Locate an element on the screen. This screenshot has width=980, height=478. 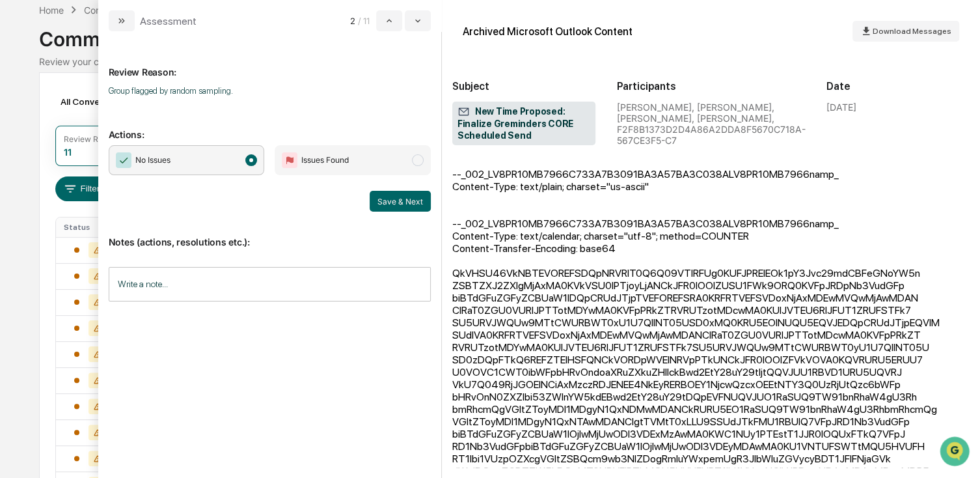
img: Flag is located at coordinates (290, 160).